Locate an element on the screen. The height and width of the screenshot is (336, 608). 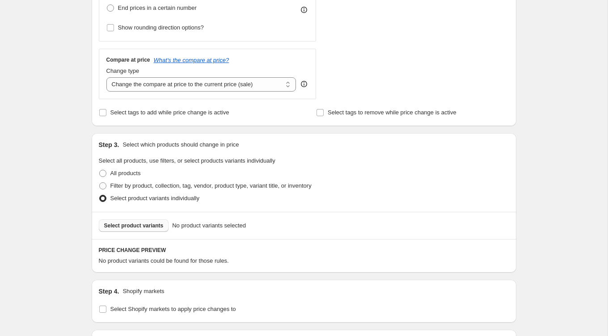
p: Shopify markets is located at coordinates (143, 291).